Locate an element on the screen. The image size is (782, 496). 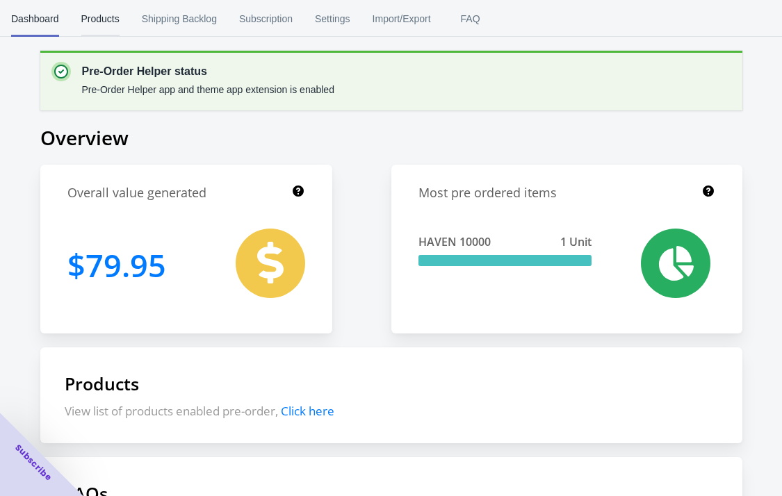
span: Products is located at coordinates (100, 19).